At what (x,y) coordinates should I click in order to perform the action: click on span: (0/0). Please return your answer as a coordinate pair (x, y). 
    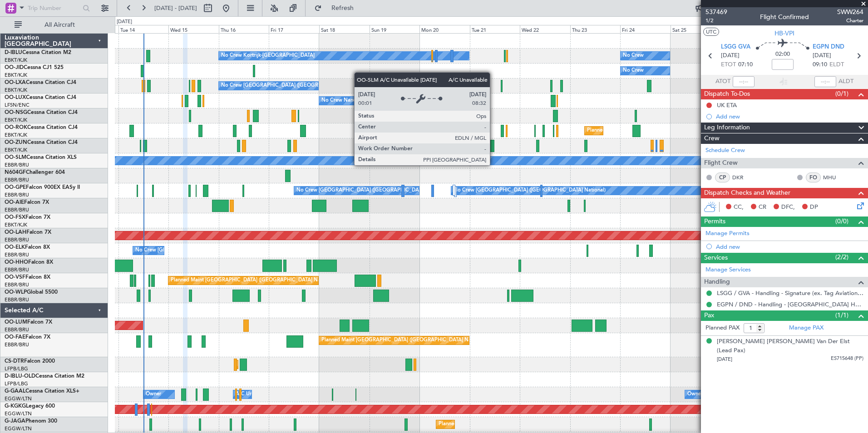
    Looking at the image, I should click on (842, 221).